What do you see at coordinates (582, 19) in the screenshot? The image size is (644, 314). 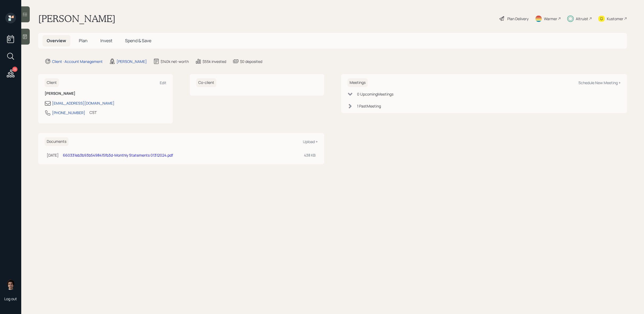 I see `div: Altruist` at bounding box center [582, 19].